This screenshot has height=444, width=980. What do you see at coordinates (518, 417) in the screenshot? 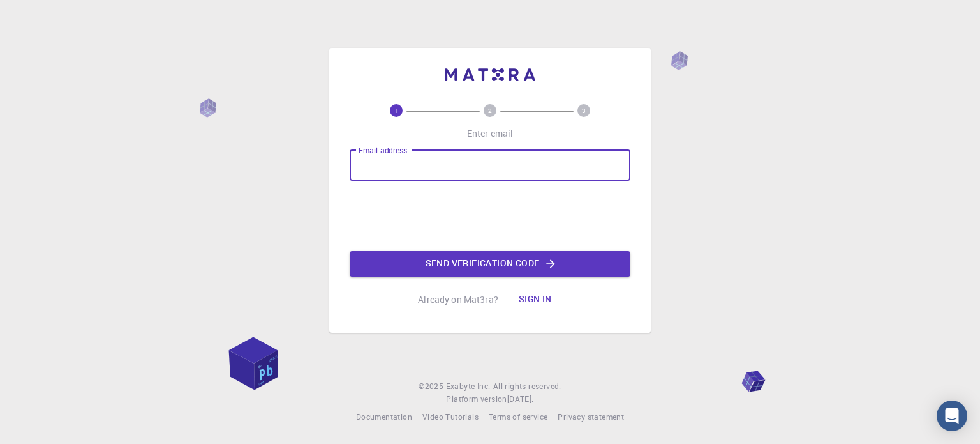
I see `a: Terms of service` at bounding box center [518, 417].